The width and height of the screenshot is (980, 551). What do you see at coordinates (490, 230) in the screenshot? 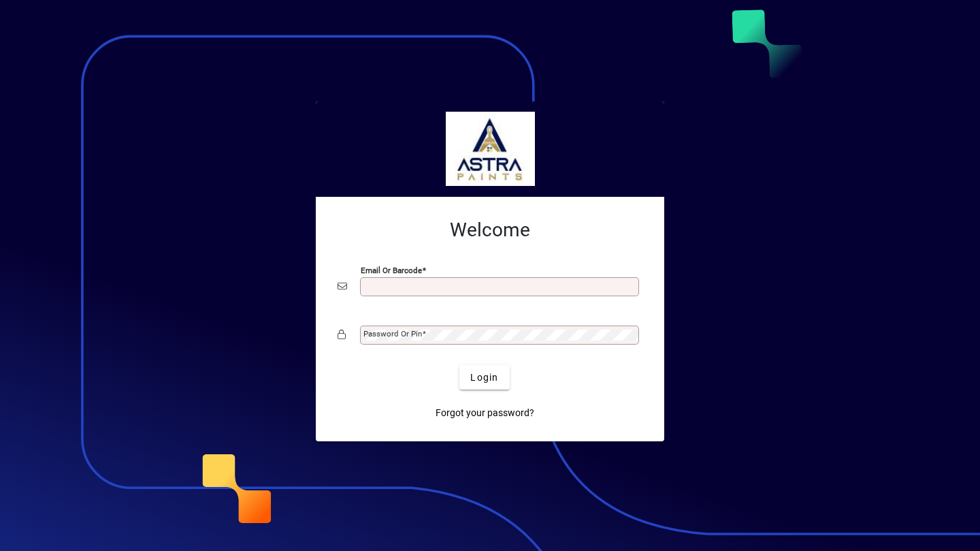
I see `h2: Welcome` at bounding box center [490, 230].